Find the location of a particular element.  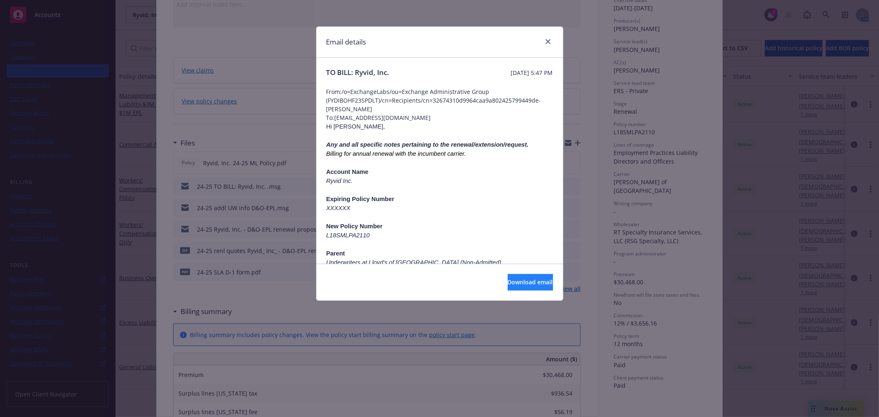

span: L18SMLPA2110 is located at coordinates (348, 235).